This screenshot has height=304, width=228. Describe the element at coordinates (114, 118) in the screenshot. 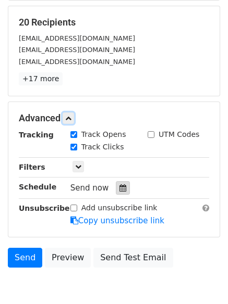

I see `h5: Advanced` at that location.